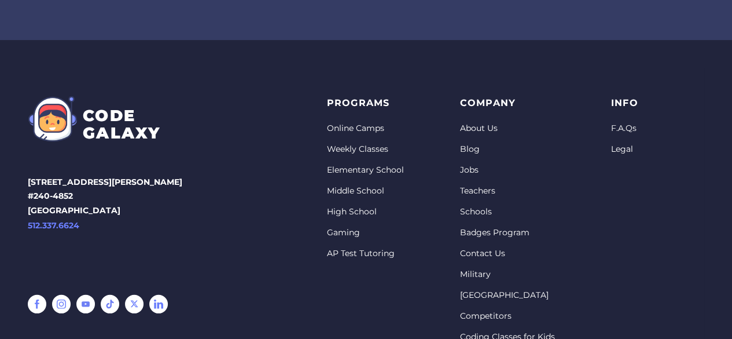  Describe the element at coordinates (507, 253) in the screenshot. I see `a: Contact Us` at that location.